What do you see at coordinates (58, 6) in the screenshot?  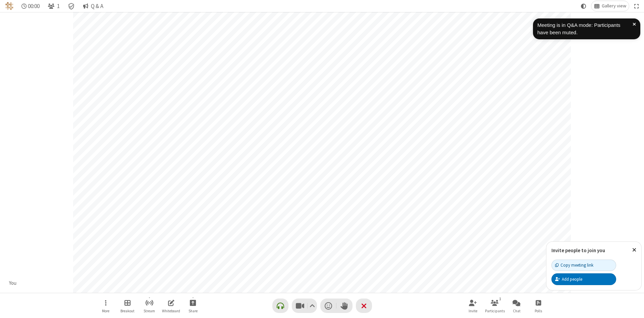 I see `span: 1` at bounding box center [58, 6].